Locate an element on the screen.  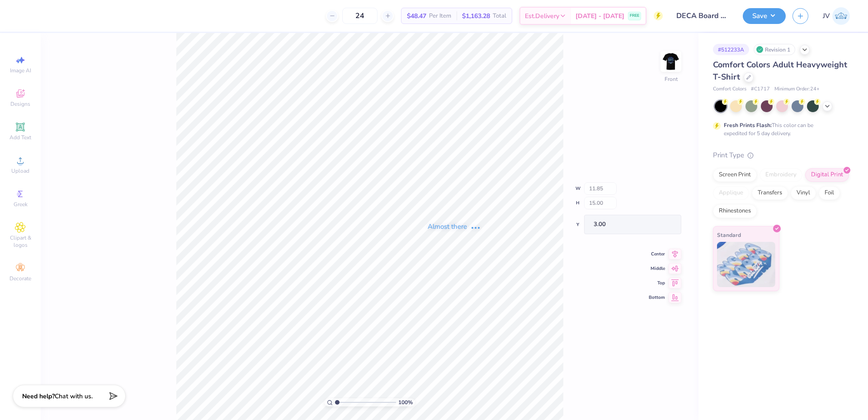
img: Jo Vincent is located at coordinates (841, 16).